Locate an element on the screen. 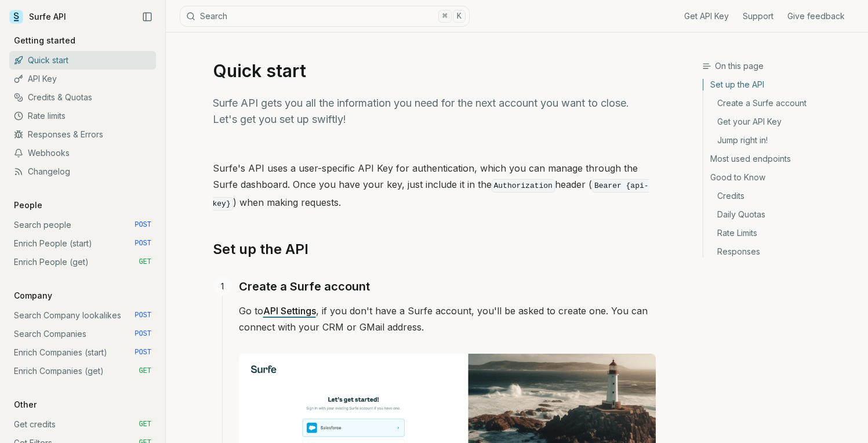 This screenshot has width=868, height=443. a: Good to Know is located at coordinates (780, 178).